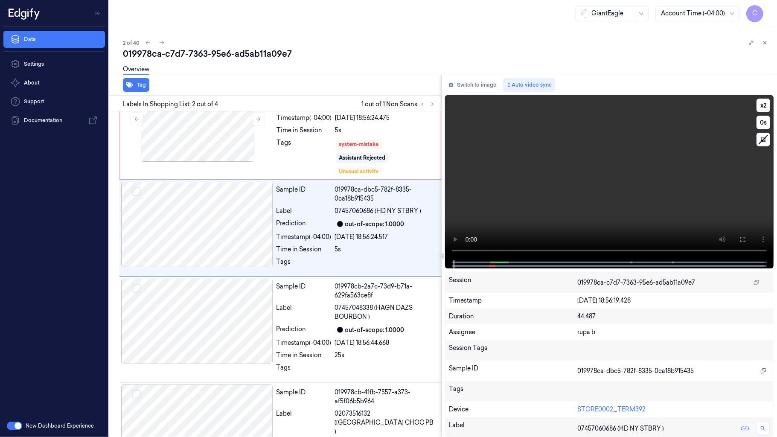 The image size is (777, 437). What do you see at coordinates (446, 54) in the screenshot?
I see `div: 019978ca-c7d7-7363-95e6-ad5ab11a09e7` at bounding box center [446, 54].